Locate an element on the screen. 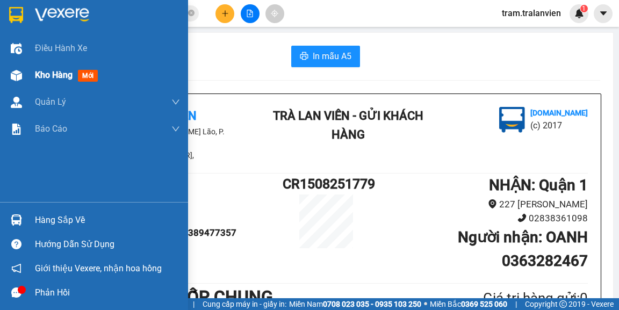 Image resolution: width=619 pixels, height=310 pixels. span: environment is located at coordinates (492, 204).